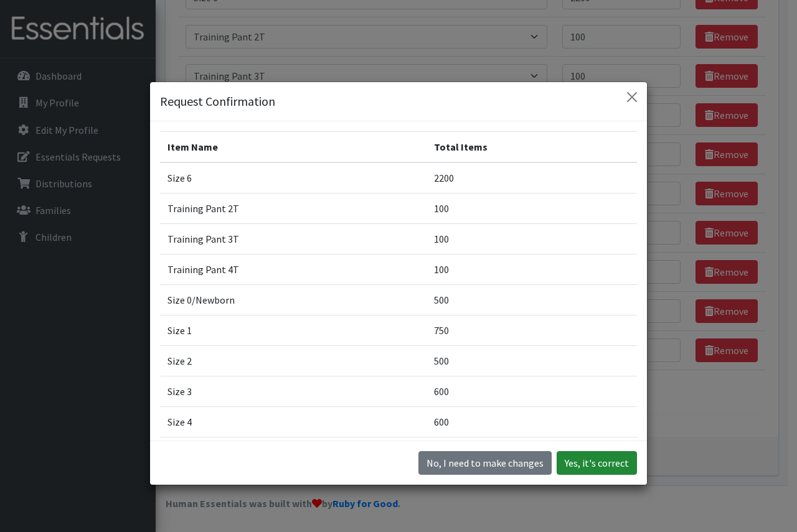 The image size is (797, 532). Describe the element at coordinates (218, 101) in the screenshot. I see `h5: Request Confirmation` at that location.